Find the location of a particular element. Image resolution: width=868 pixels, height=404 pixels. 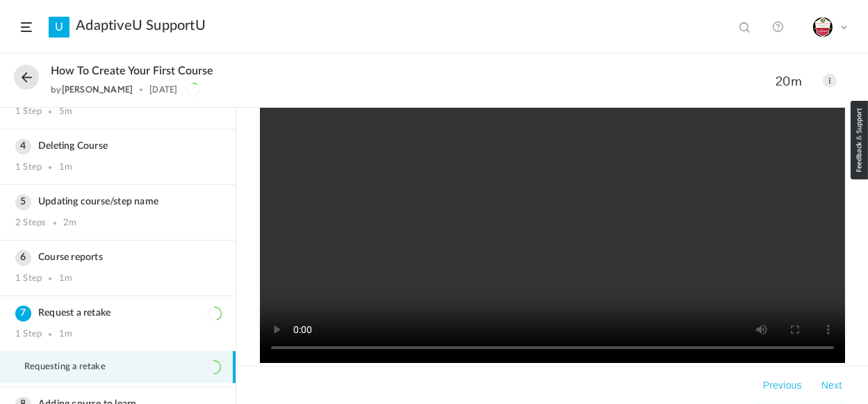

h3: Request a retake is located at coordinates (118, 313).